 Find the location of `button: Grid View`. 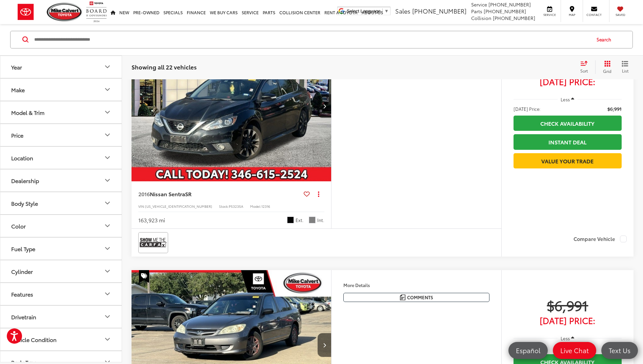

button: Grid View is located at coordinates (606, 67).